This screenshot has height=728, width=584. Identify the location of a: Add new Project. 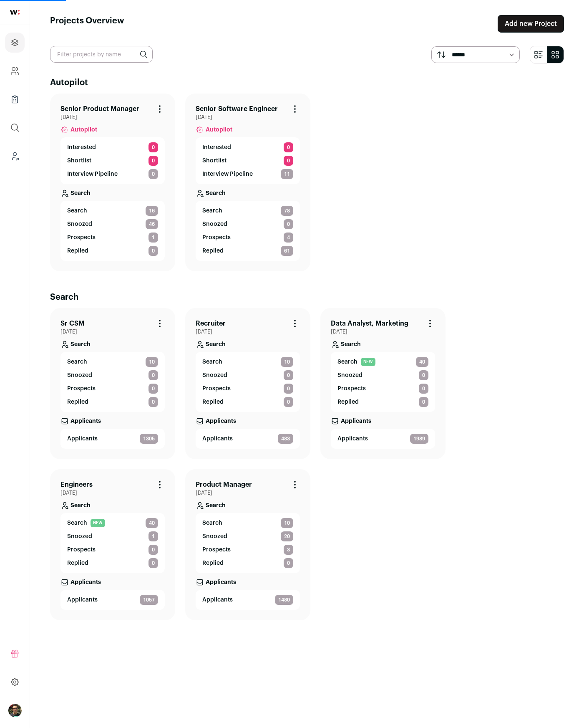
(531, 24).